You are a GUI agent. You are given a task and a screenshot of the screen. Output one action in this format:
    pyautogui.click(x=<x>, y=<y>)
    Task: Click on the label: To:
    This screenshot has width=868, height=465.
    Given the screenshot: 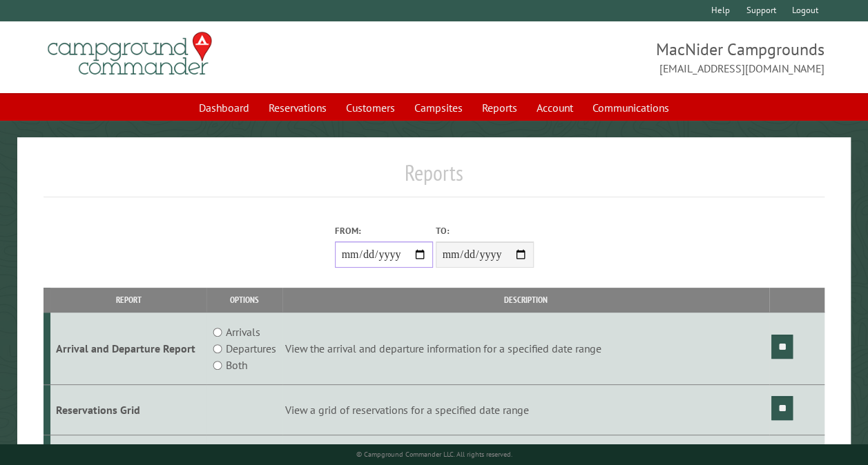 What is the action you would take?
    pyautogui.click(x=485, y=231)
    